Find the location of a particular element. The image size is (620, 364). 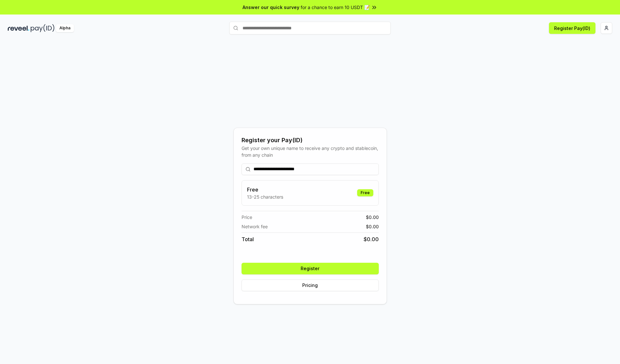

button: Register is located at coordinates (310, 269).